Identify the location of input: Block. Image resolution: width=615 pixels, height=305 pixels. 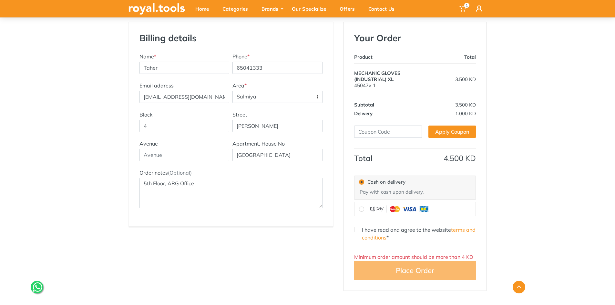
(184, 126).